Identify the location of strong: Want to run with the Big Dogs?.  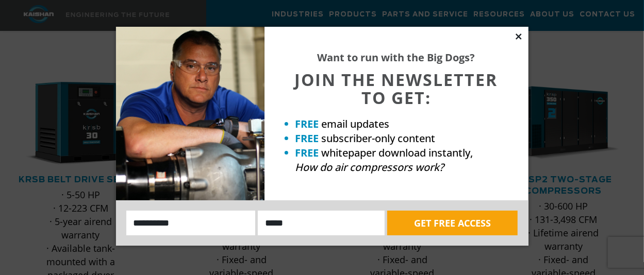
(396, 57).